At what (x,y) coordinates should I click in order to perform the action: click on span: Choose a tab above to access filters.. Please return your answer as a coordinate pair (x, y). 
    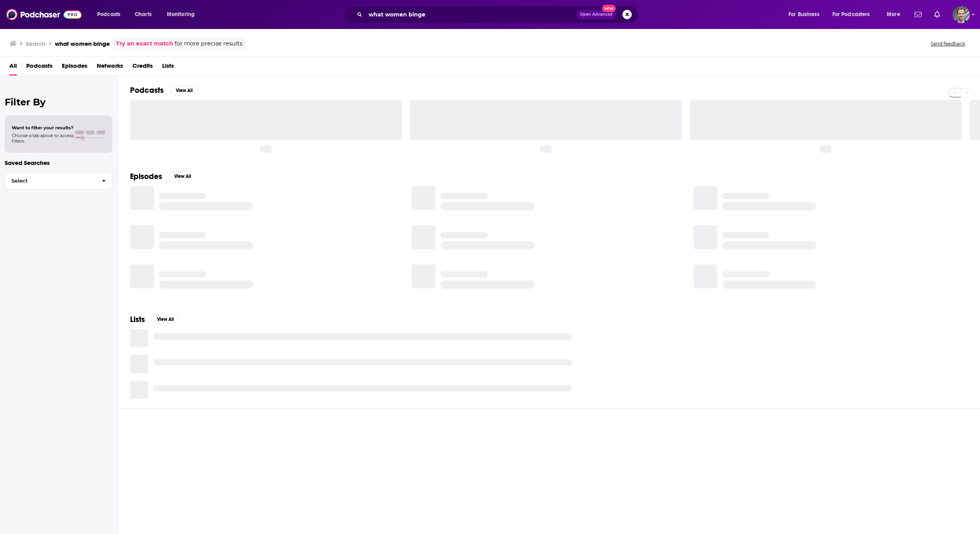
    Looking at the image, I should click on (43, 138).